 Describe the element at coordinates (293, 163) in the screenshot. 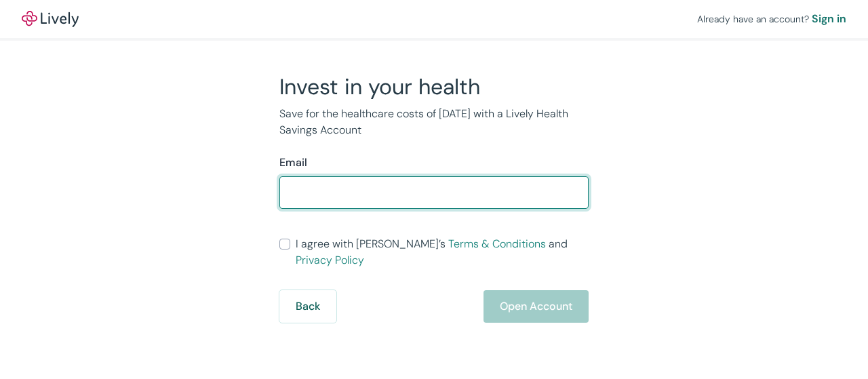

I see `label: Email` at that location.